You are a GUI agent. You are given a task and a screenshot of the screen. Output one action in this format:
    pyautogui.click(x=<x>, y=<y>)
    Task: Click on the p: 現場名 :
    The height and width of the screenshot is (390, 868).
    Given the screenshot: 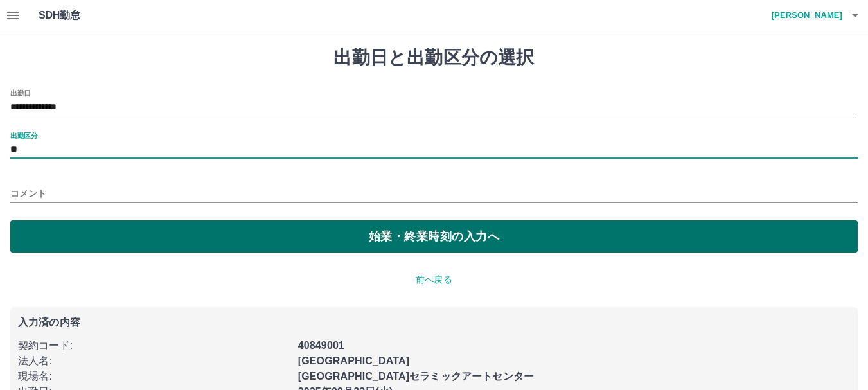 What is the action you would take?
    pyautogui.click(x=155, y=377)
    